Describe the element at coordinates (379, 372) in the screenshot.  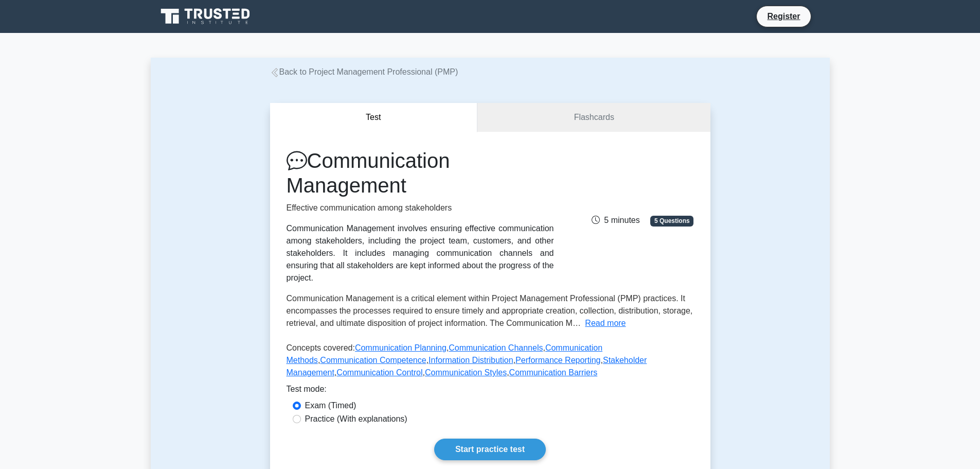
I see `a: Communication Control` at that location.